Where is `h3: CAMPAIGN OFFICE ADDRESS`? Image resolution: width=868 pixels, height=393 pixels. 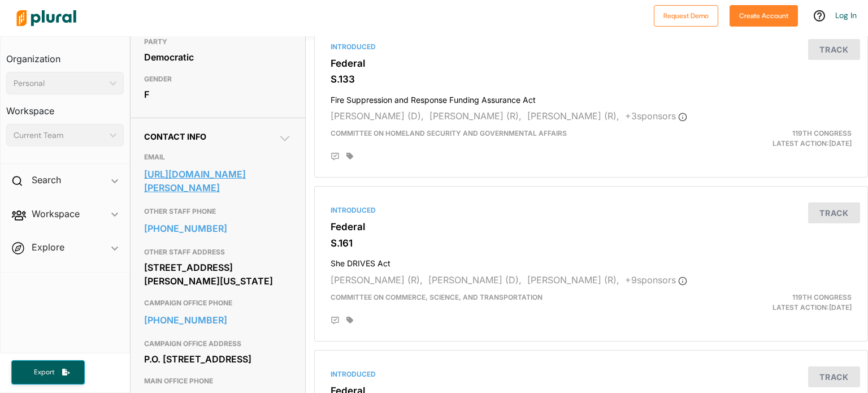 h3: CAMPAIGN OFFICE ADDRESS is located at coordinates (218, 343).